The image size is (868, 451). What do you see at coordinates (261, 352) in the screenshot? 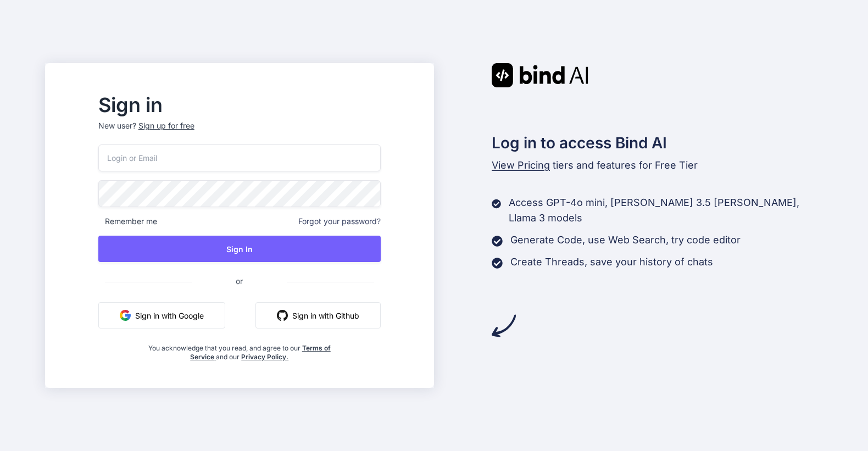
I see `a: Terms of Service` at bounding box center [261, 352].